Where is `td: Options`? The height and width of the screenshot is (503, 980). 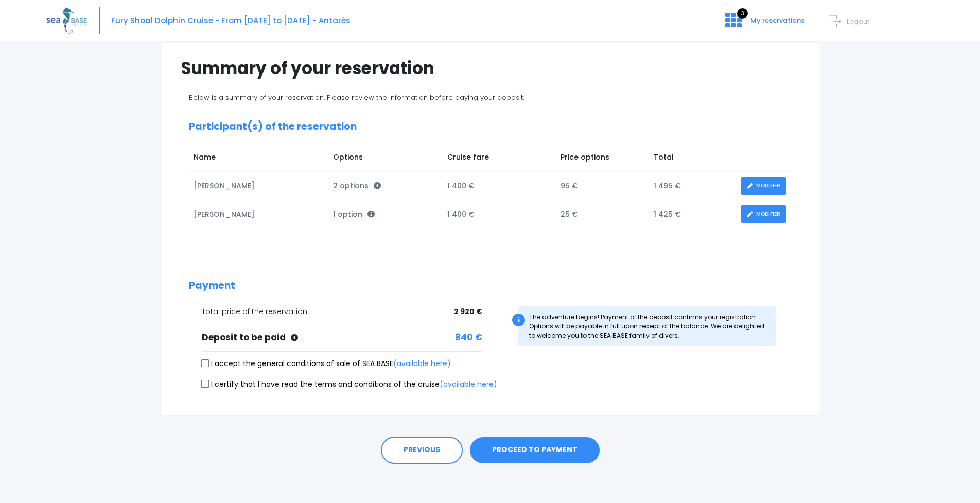
td: Options is located at coordinates (385, 159).